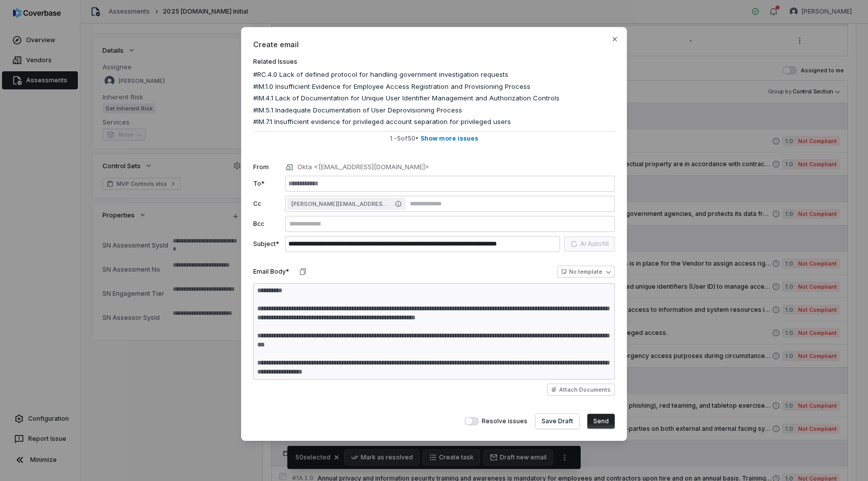  What do you see at coordinates (601, 421) in the screenshot?
I see `button: Send` at bounding box center [601, 421].